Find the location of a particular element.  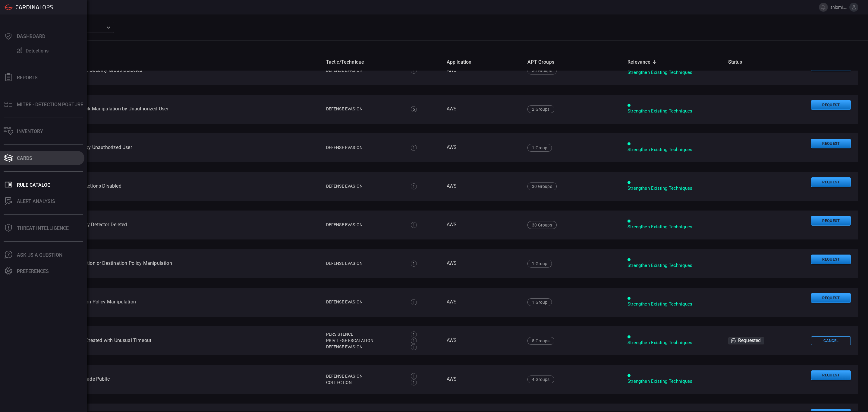

div: MITRE - Detection Posture is located at coordinates (50, 104).